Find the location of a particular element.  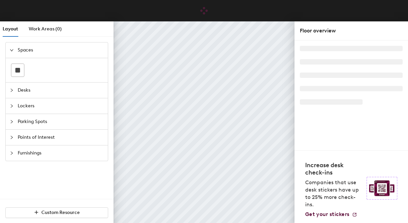

span: Spaces is located at coordinates (61, 50).